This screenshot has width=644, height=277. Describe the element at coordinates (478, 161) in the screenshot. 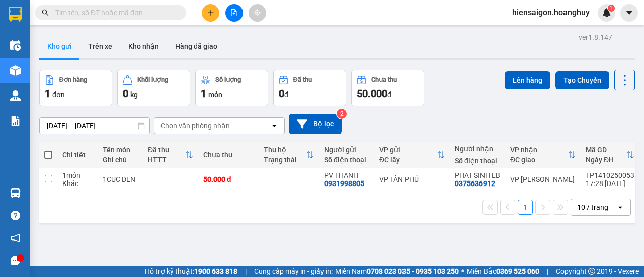

I see `div: Số điện thoại` at that location.